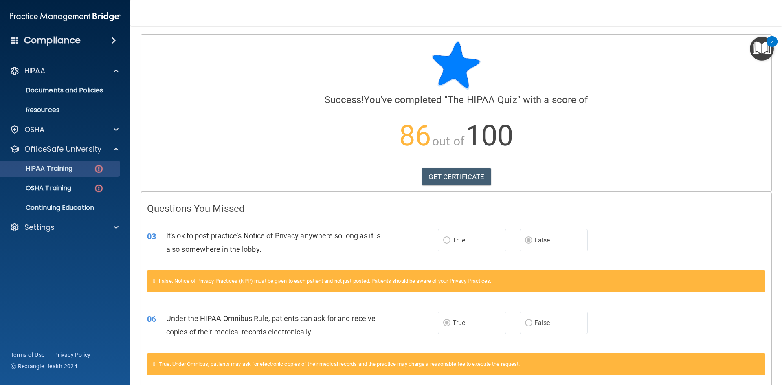 The image size is (782, 385). Describe the element at coordinates (38, 188) in the screenshot. I see `p: OSHA Training` at that location.